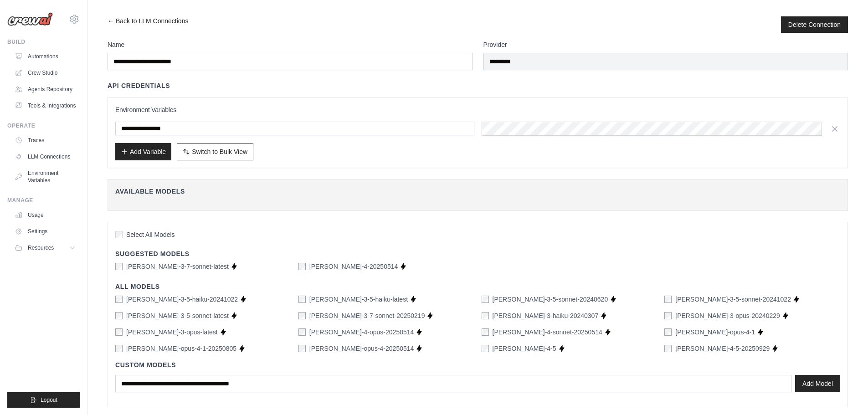 The image size is (868, 415). Describe the element at coordinates (45, 248) in the screenshot. I see `button: Resources` at that location.